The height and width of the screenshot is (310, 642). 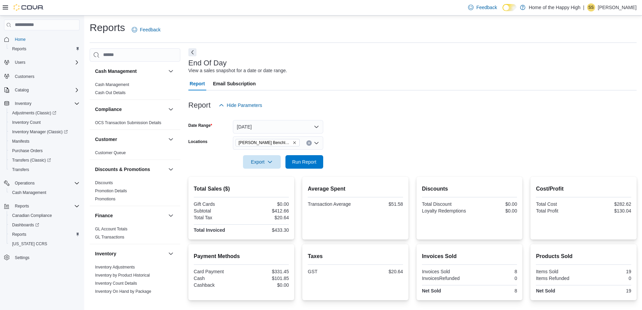 I want to click on button: Customer, so click(x=130, y=139).